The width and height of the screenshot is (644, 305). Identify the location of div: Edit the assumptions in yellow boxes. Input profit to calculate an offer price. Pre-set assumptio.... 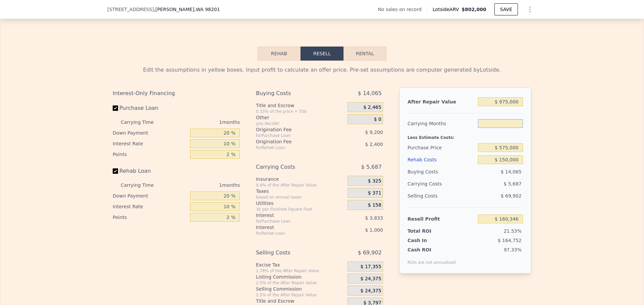
(322, 70).